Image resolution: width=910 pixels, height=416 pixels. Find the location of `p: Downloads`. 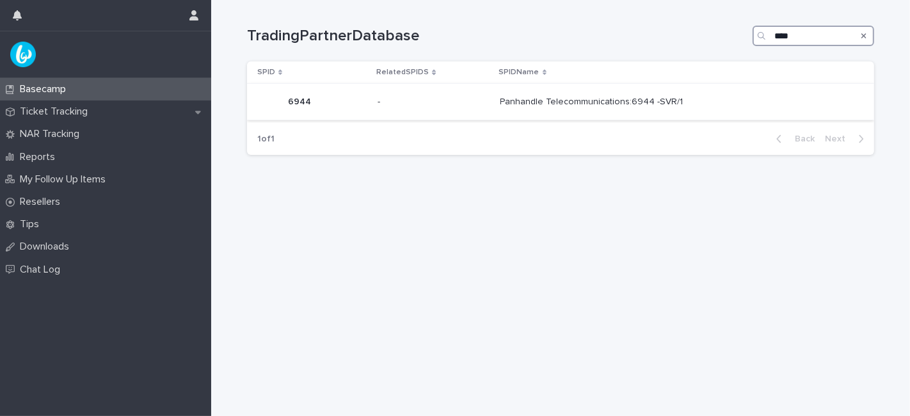

p: Downloads is located at coordinates (47, 246).